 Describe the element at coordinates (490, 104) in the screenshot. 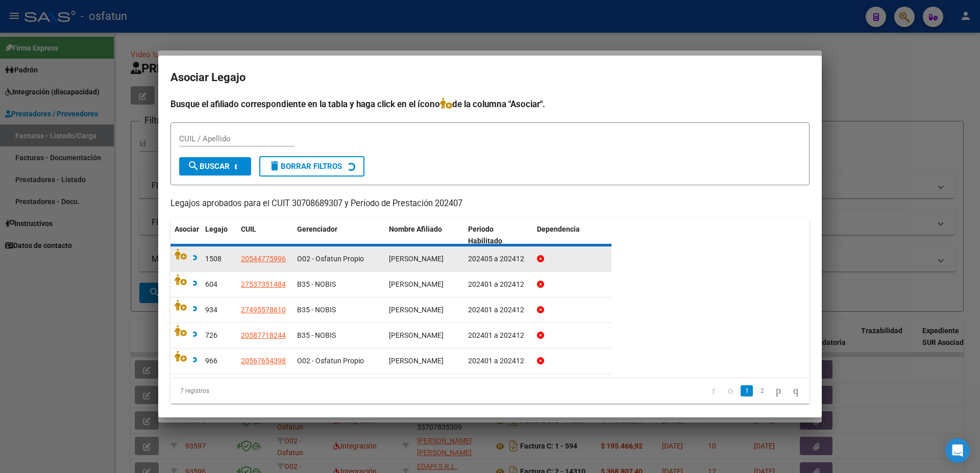

I see `h4: Busque el afiliado correspondiente en la tabla y haga click en el ícono de la columna "Asociar".` at that location.